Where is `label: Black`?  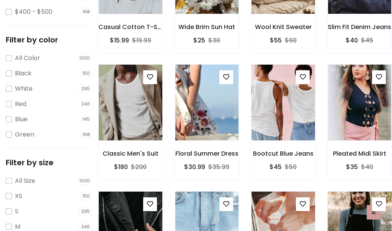 label: Black is located at coordinates (23, 73).